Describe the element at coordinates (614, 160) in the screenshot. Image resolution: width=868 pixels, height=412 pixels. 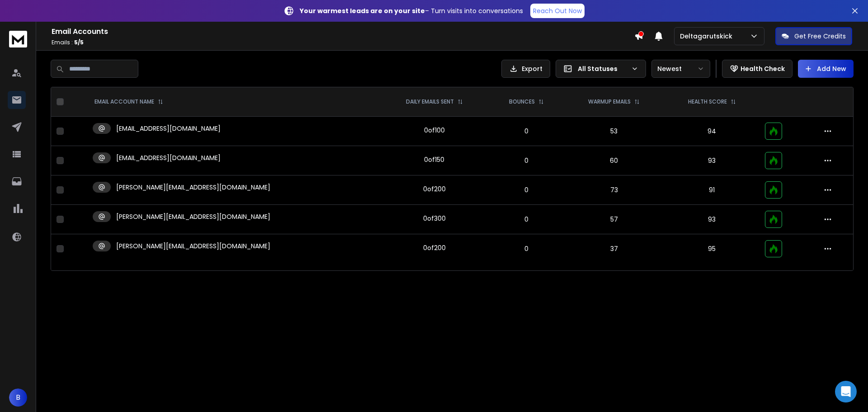
I see `td: 60` at that location.